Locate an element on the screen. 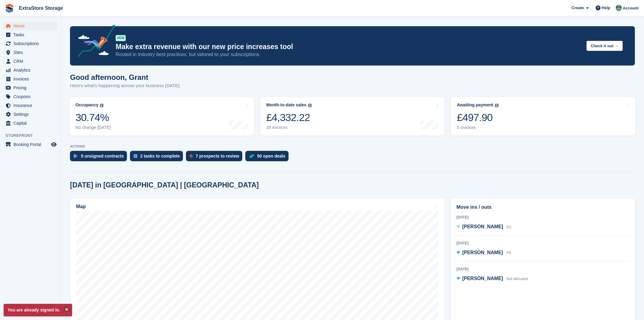 The image size is (644, 320). h2: Map is located at coordinates (81, 206).